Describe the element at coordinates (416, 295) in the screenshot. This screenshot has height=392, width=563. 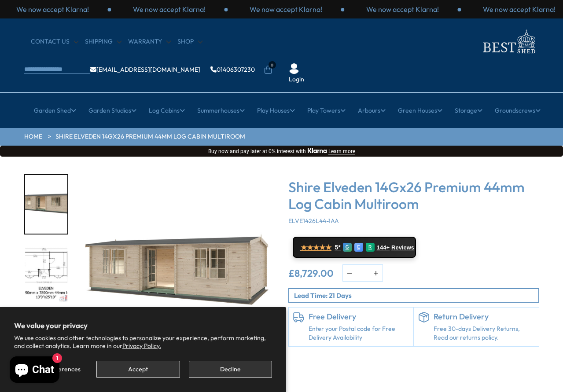
I see `p: Lead Time: 21 Days` at that location.